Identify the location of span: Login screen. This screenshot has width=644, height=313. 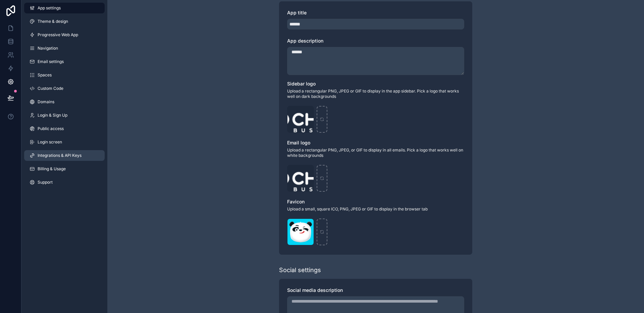
(50, 142).